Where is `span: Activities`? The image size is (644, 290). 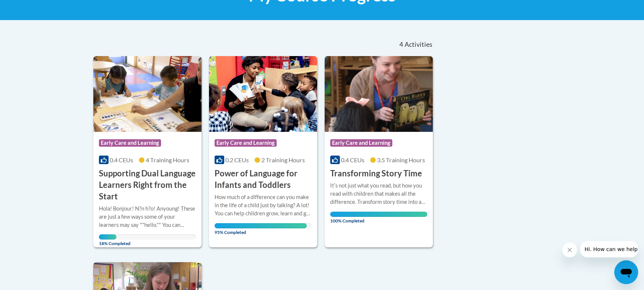 span: Activities is located at coordinates (418, 45).